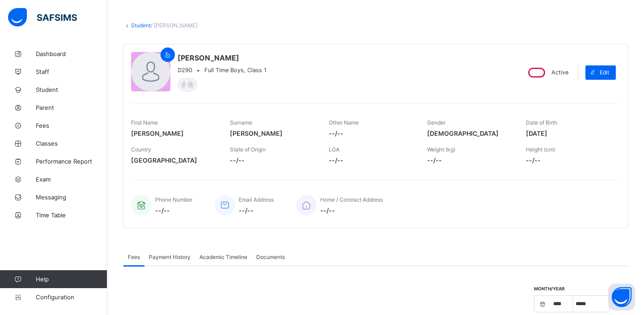 The width and height of the screenshot is (644, 315). I want to click on span: Email Address, so click(256, 199).